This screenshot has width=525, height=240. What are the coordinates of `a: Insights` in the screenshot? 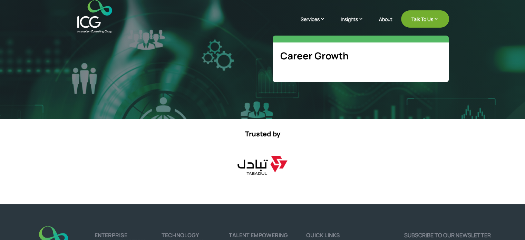 It's located at (356, 24).